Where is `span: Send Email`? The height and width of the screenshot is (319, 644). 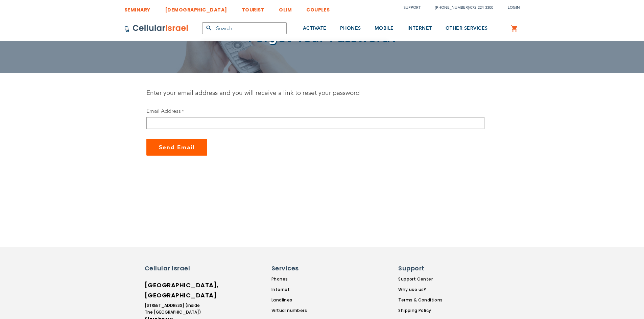
span: Send Email is located at coordinates (177, 147).